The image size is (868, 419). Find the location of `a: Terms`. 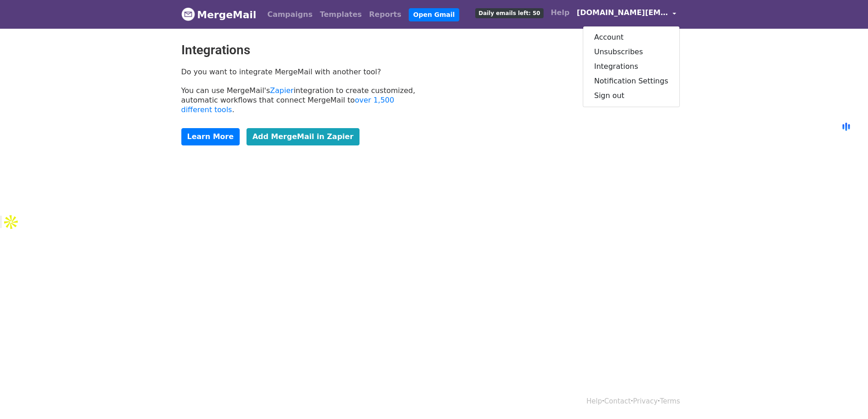

a: Terms is located at coordinates (670, 401).